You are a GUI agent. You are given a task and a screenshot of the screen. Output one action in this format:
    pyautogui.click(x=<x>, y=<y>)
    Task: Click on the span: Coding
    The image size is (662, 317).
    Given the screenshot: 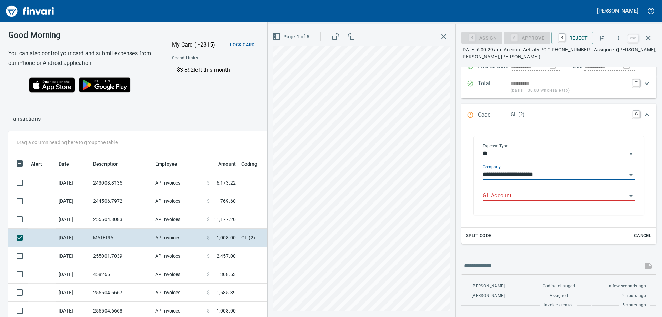 What is the action you would take?
    pyautogui.click(x=249, y=164)
    